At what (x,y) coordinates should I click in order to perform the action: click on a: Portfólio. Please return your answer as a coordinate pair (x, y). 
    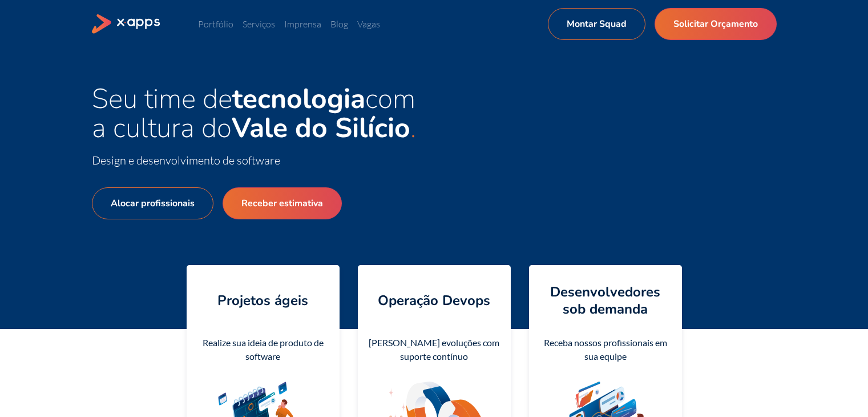
    Looking at the image, I should click on (215, 24).